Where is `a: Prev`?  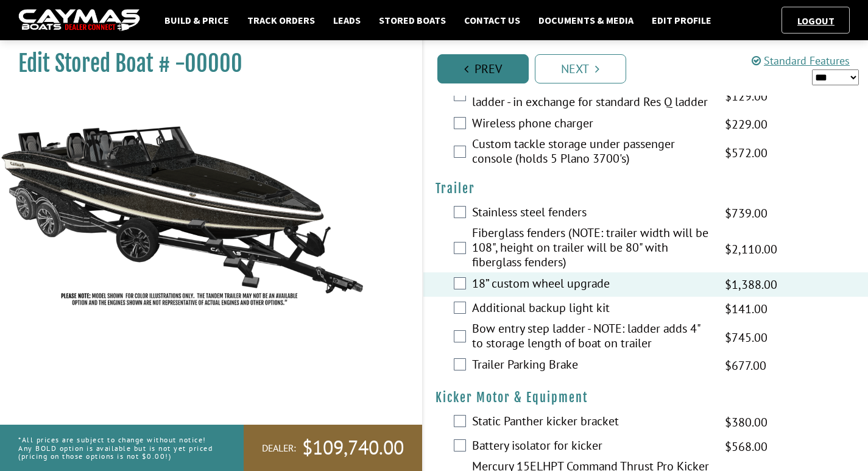
a: Prev is located at coordinates (483, 69).